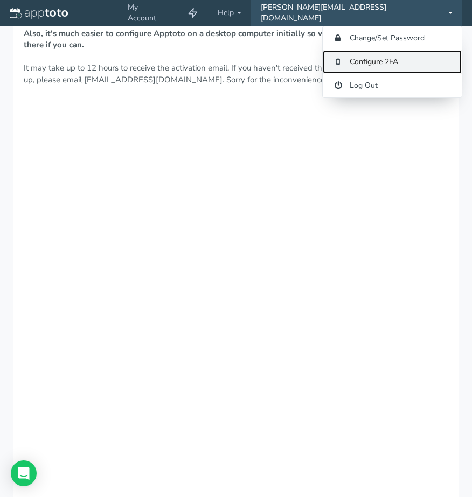 The image size is (472, 497). What do you see at coordinates (39, 13) in the screenshot?
I see `img: logo-apptoto--white.svg` at bounding box center [39, 13].